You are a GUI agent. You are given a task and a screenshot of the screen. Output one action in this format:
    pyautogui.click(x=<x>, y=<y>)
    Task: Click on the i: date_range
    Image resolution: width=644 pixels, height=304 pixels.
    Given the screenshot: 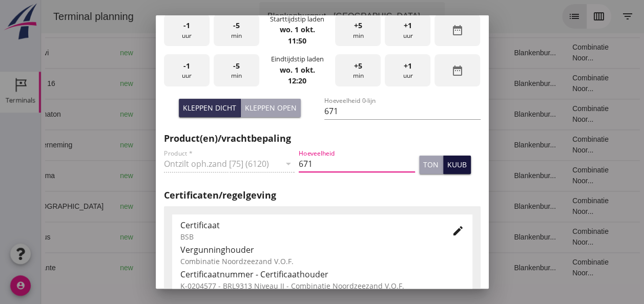 What is the action you would take?
    pyautogui.click(x=458, y=30)
    